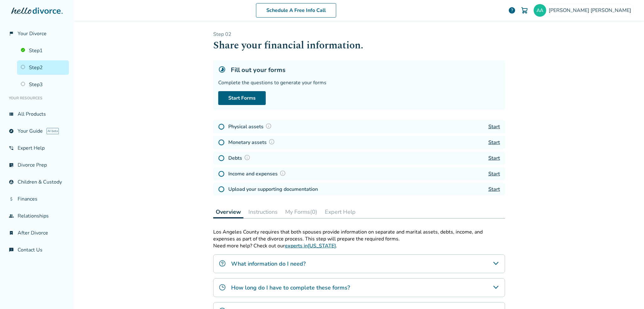 The height and width of the screenshot is (309, 644). What do you see at coordinates (11, 34) in the screenshot?
I see `span: flag_2` at bounding box center [11, 34].